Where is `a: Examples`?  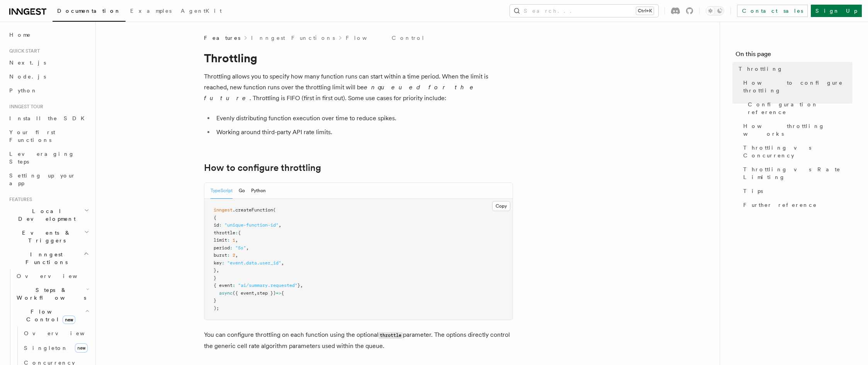 a: Examples is located at coordinates (151, 12).